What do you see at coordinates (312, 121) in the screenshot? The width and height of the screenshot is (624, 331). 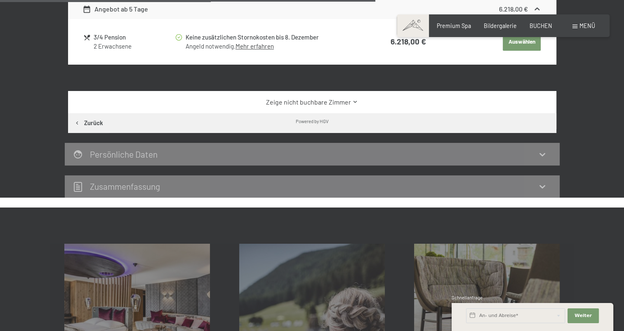 I see `div: Powered by HGV` at bounding box center [312, 121].